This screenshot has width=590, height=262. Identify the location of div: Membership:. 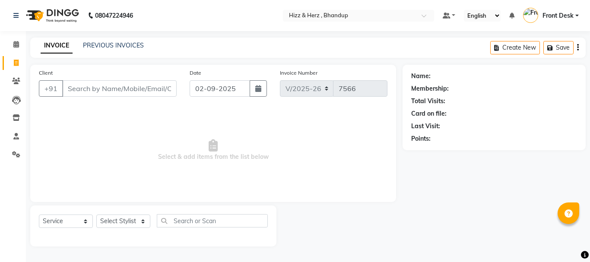
(429, 88).